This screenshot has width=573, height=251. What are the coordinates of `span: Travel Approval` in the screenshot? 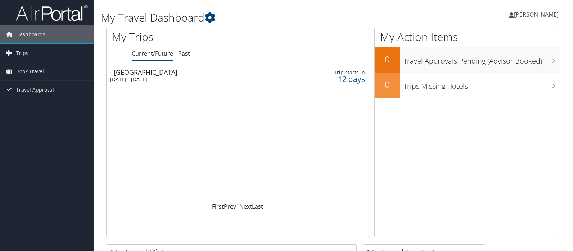 It's located at (35, 90).